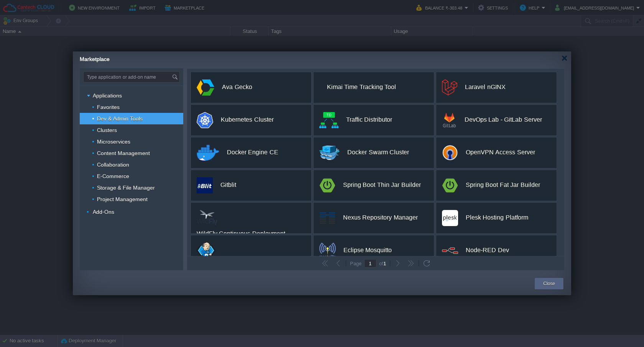 The image size is (644, 347). What do you see at coordinates (327, 250) in the screenshot?
I see `img: mosquitto-logo.png` at bounding box center [327, 250].